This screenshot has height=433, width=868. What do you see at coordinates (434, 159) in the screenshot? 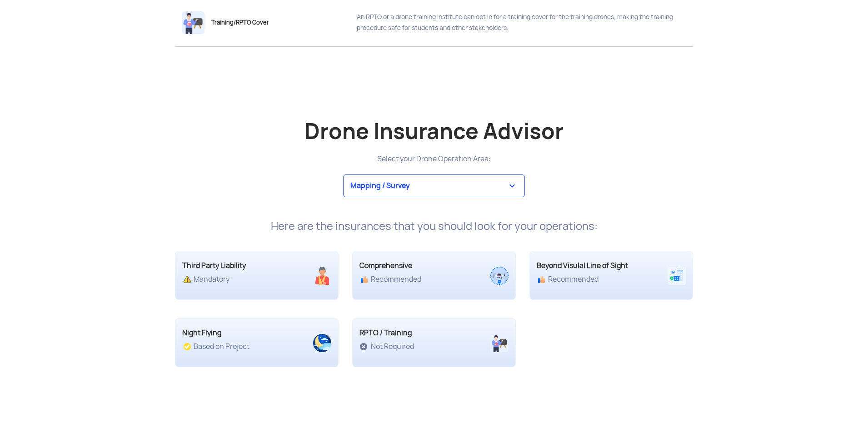
I see `div: Select your Drone Operation Area:` at bounding box center [434, 159].